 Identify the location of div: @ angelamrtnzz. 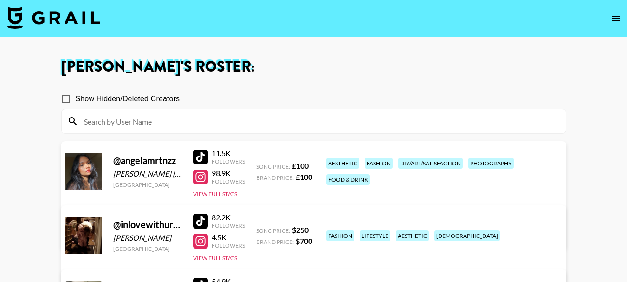
(148, 160).